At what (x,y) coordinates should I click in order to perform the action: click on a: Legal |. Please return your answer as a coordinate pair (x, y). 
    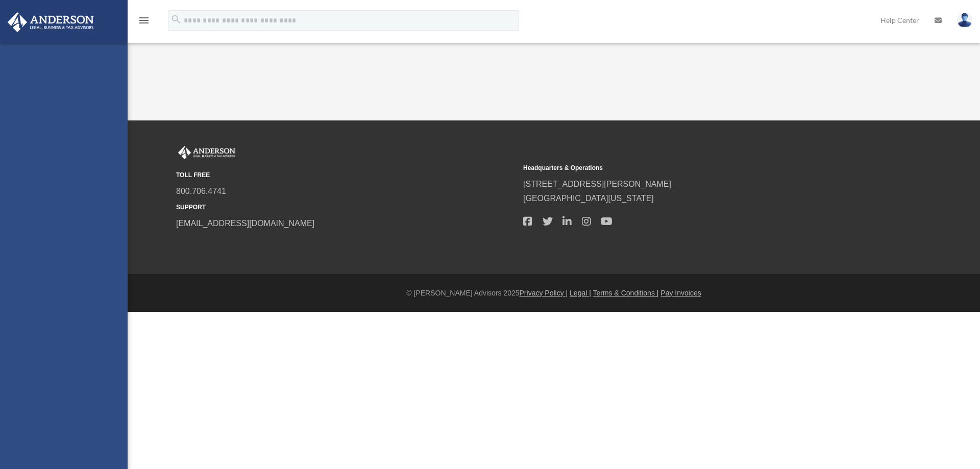
    Looking at the image, I should click on (580, 293).